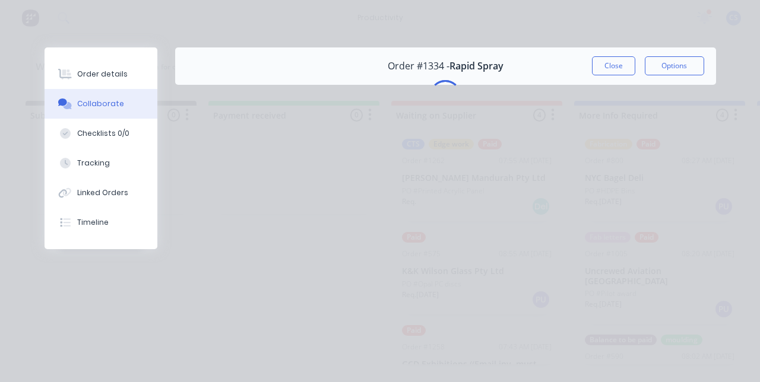 This screenshot has height=382, width=760. Describe the element at coordinates (418, 66) in the screenshot. I see `span: Order #1334 -` at that location.